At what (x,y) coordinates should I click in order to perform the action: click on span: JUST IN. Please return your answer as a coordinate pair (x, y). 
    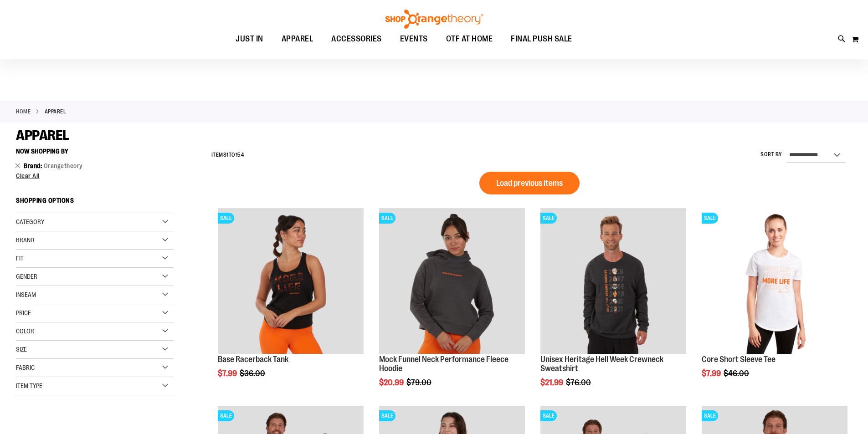
    Looking at the image, I should click on (249, 38).